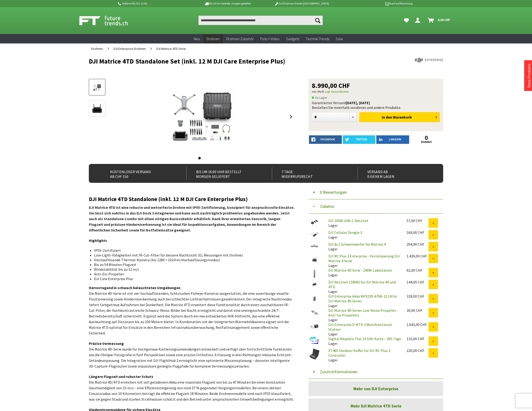 This screenshot has height=411, width=532. I want to click on input: Produkt, Marke, Kategorie, EAN, Artikelnummer…, so click(260, 21).